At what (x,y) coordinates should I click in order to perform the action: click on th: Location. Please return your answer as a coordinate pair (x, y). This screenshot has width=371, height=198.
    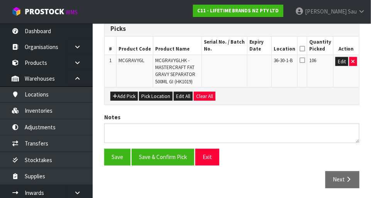
    Looking at the image, I should click on (284, 46).